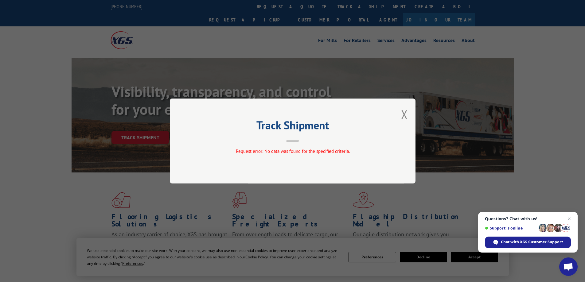 This screenshot has width=585, height=282. I want to click on span: Request error: No data was found for the specified criteria., so click(292, 151).